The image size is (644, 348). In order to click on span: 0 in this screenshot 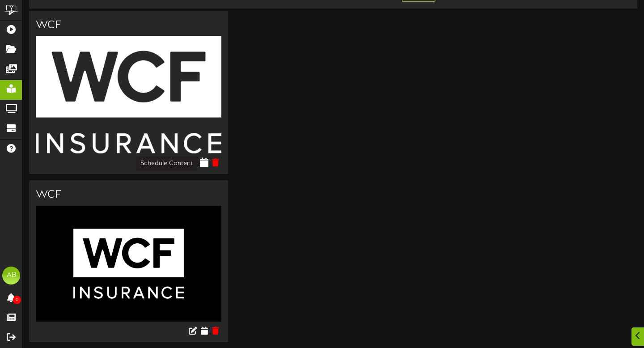, I will do `click(17, 299)`.